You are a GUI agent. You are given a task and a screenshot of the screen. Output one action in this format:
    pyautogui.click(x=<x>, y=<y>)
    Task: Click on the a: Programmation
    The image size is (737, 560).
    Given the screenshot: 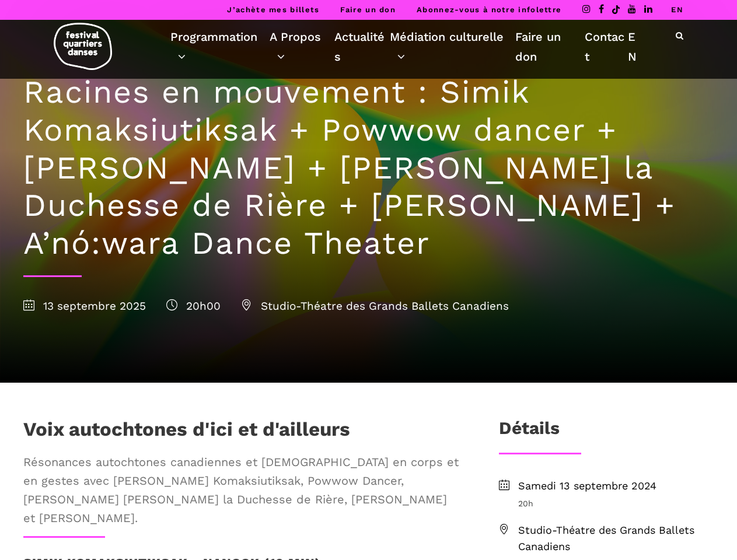 What is the action you would take?
    pyautogui.click(x=220, y=47)
    